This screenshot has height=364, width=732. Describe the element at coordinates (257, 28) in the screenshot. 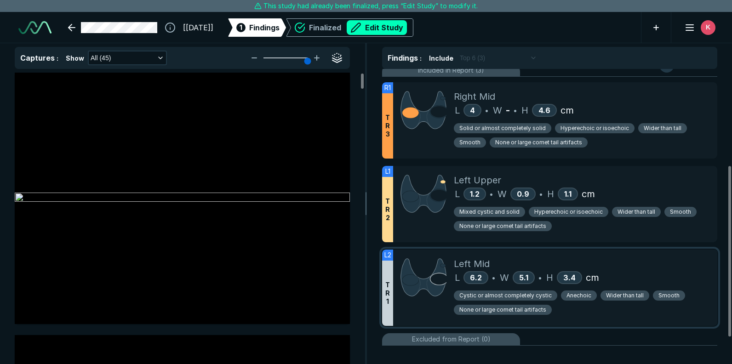

I see `div: 1Findings` at that location.